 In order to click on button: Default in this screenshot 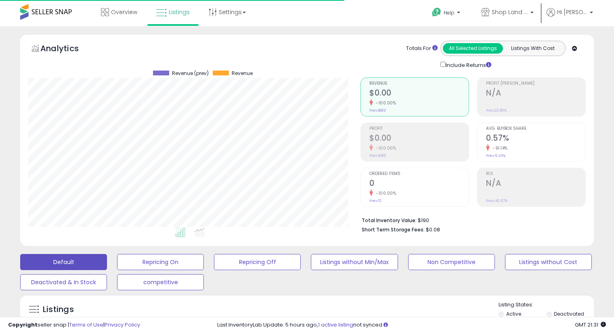, I will do `click(63, 262)`.